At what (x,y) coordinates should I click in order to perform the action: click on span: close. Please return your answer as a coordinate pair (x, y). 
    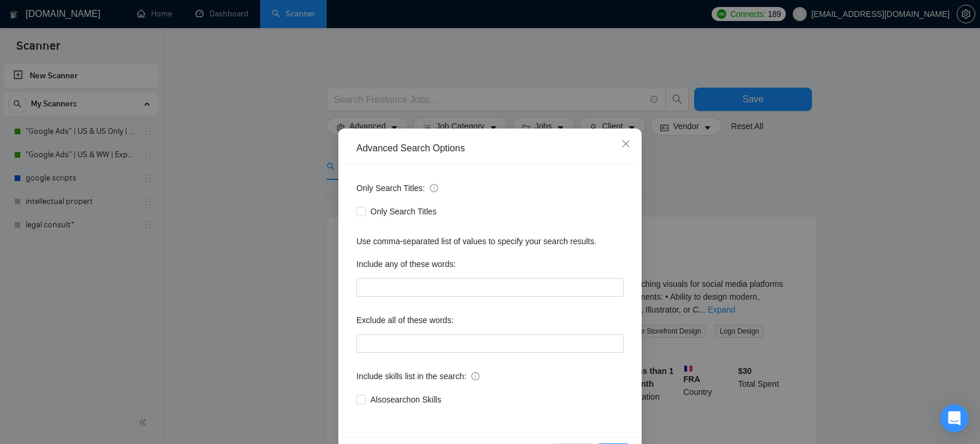
    Looking at the image, I should click on (626, 144).